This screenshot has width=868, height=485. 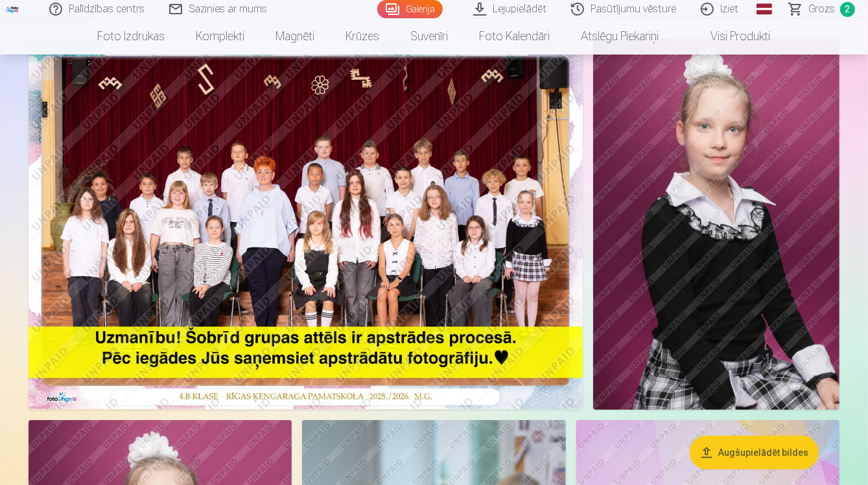 I want to click on span: 2, so click(x=848, y=9).